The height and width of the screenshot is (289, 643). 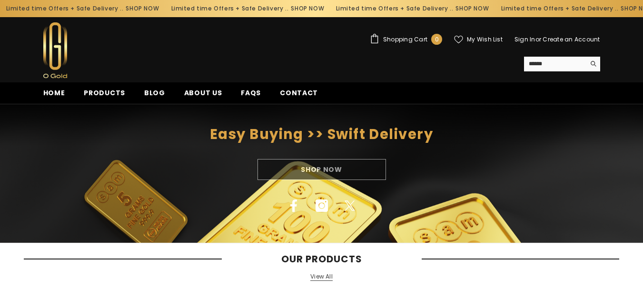 What do you see at coordinates (322, 259) in the screenshot?
I see `span: Our Products` at bounding box center [322, 259].